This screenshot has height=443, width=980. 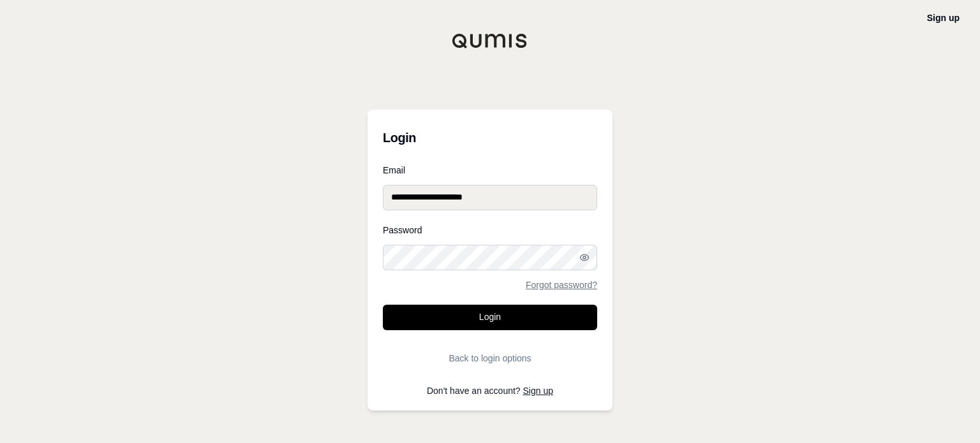 I want to click on p: Don't have an account?, so click(x=490, y=391).